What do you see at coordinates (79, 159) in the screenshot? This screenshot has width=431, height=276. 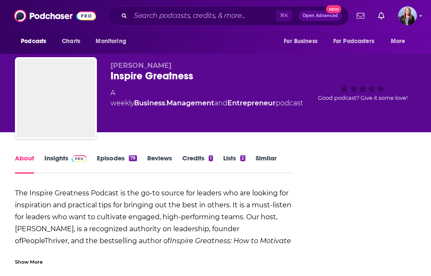 I see `img: Podchaser Pro` at bounding box center [79, 159].